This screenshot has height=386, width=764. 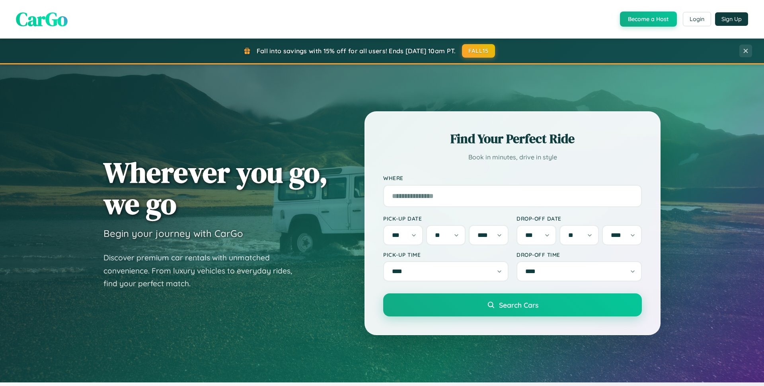 What do you see at coordinates (731, 19) in the screenshot?
I see `button: Sign Up` at bounding box center [731, 19].